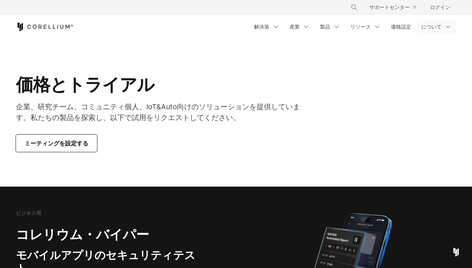 The image size is (472, 268). I want to click on a: 解決策, so click(267, 27).